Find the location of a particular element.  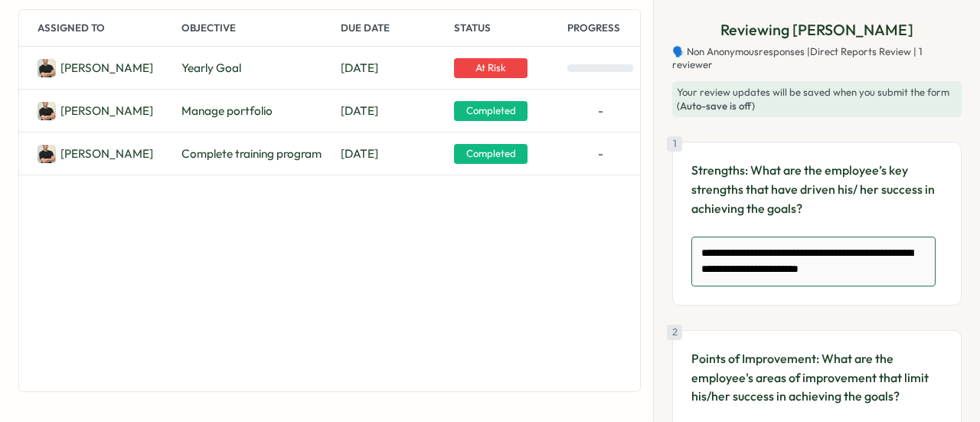

p: Assigned To is located at coordinates (107, 27).